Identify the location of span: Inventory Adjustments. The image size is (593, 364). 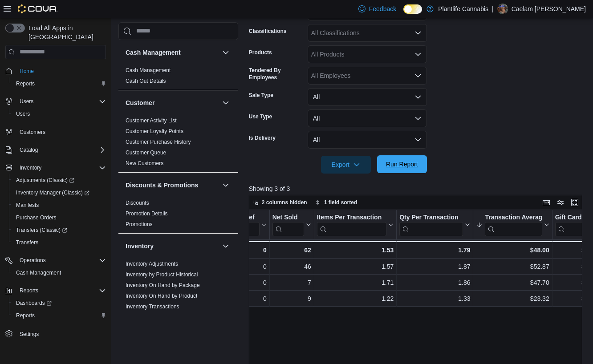
(152, 264).